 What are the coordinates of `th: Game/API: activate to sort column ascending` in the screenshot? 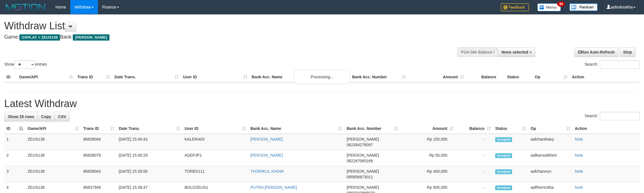 It's located at (53, 128).